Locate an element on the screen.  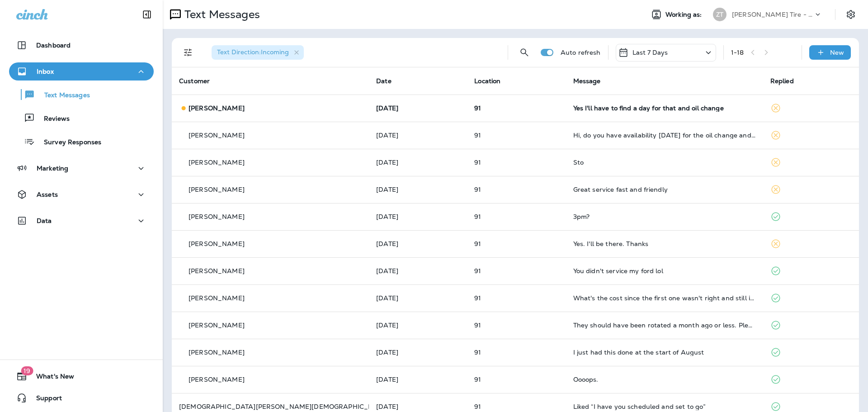
div: Great service fast and friendly is located at coordinates (665, 189).